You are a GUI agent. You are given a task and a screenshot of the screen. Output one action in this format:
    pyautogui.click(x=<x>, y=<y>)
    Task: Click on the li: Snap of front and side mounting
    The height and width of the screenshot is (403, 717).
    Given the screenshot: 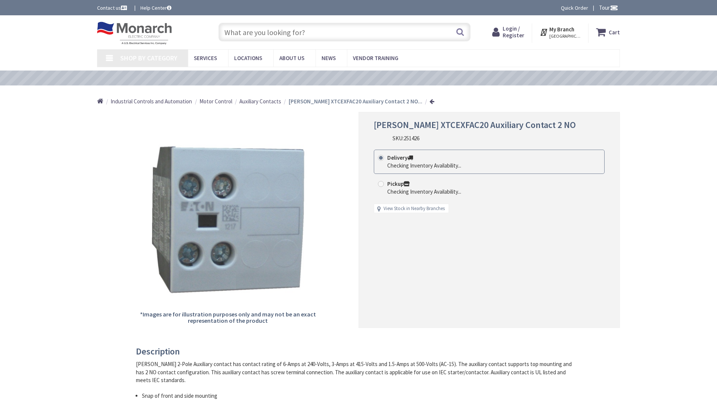 What is the action you would take?
    pyautogui.click(x=358, y=396)
    